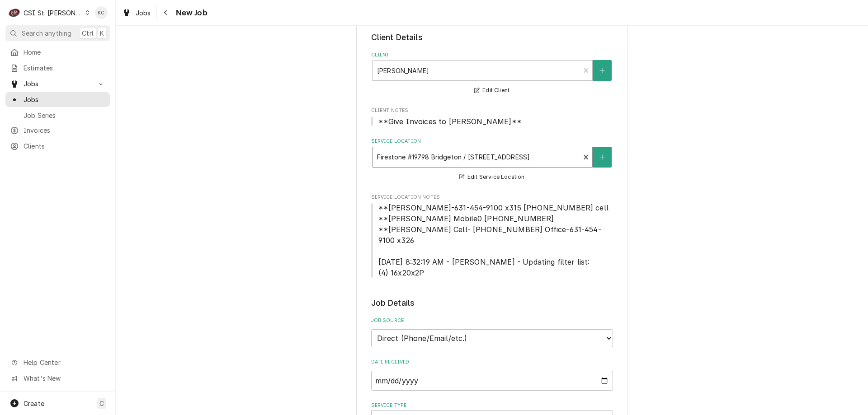  What do you see at coordinates (64, 68) in the screenshot?
I see `span: Estimates` at bounding box center [64, 68].